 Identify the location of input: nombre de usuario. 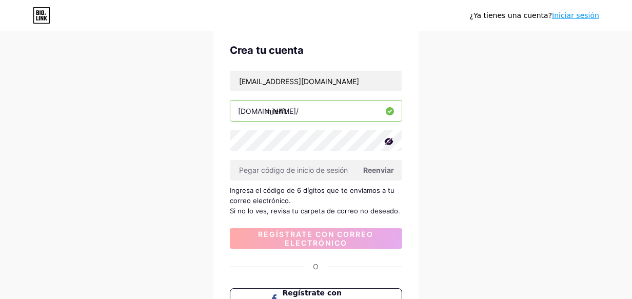
(316, 111).